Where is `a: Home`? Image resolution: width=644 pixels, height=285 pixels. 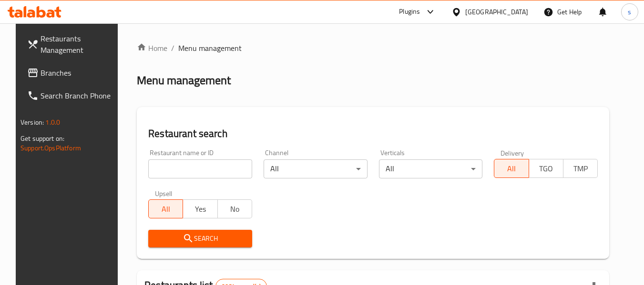
a: Home is located at coordinates (152, 48).